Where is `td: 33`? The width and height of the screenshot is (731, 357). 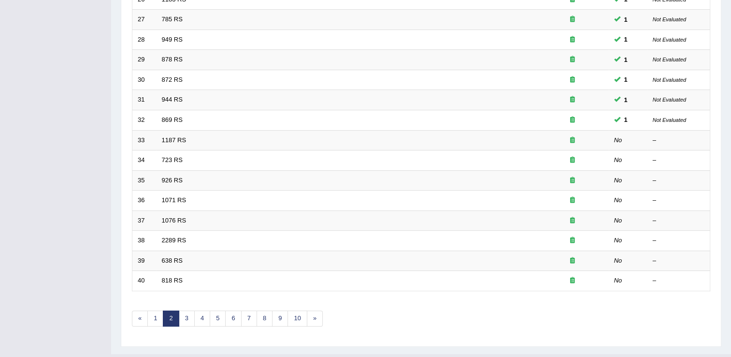 td: 33 is located at coordinates (145, 140).